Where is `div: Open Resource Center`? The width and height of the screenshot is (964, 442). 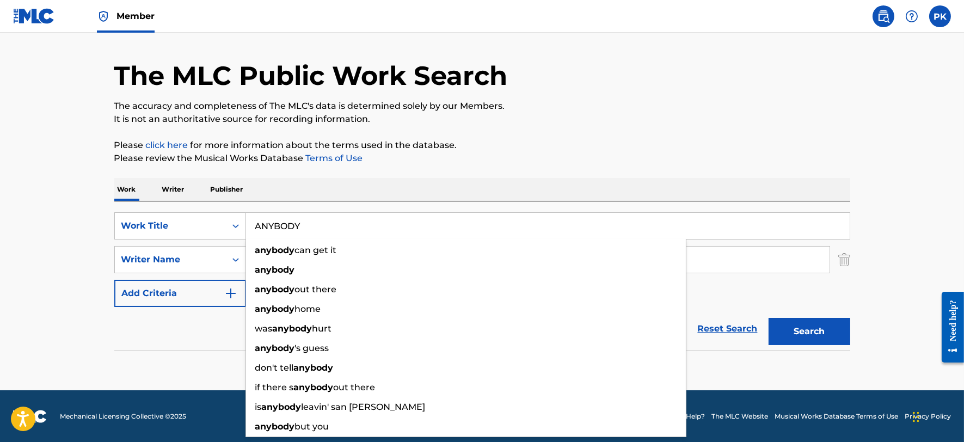 div: Open Resource Center is located at coordinates (19, 44).